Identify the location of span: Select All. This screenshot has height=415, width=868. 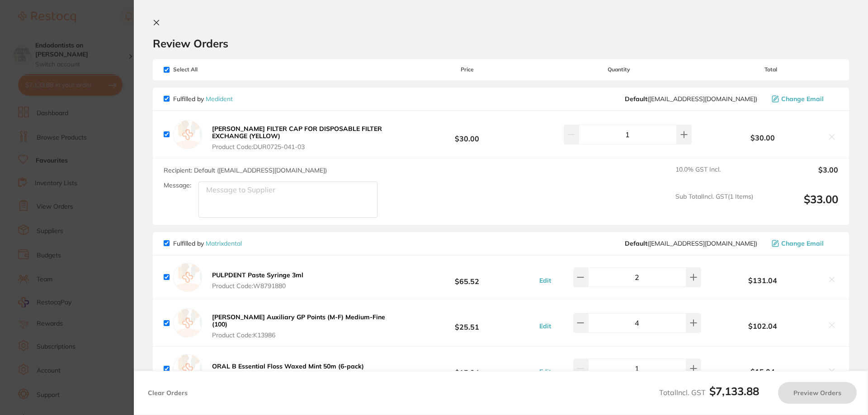
(209, 70).